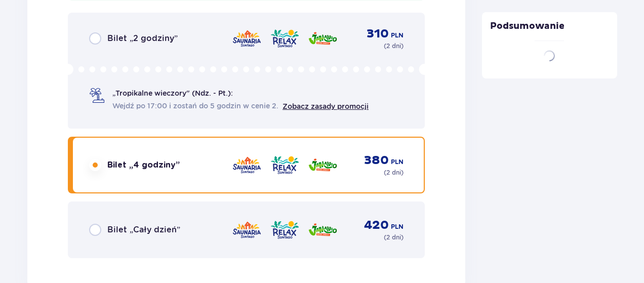 The width and height of the screenshot is (644, 283). I want to click on span: Bilet „Cały dzień”, so click(144, 230).